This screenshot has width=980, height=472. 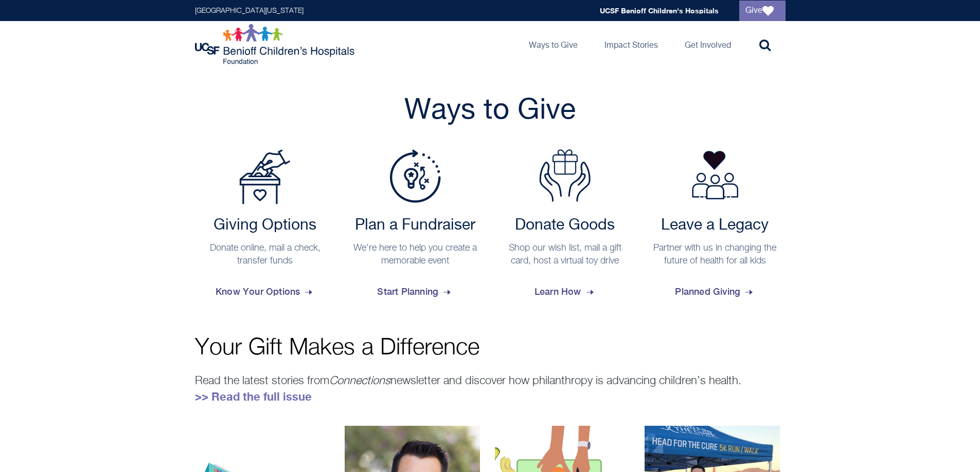 I want to click on img: Payment Options, so click(x=265, y=177).